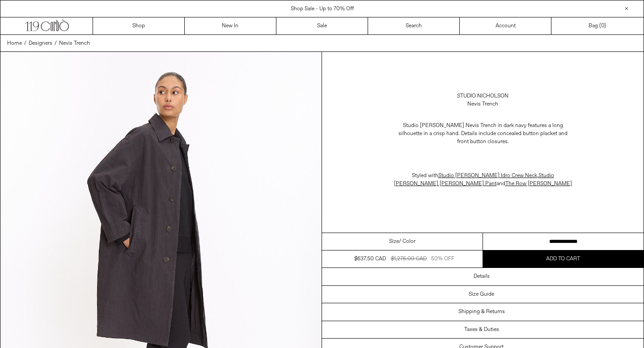  What do you see at coordinates (322, 9) in the screenshot?
I see `a: Shop Sale - Up to 70% Off` at bounding box center [322, 9].